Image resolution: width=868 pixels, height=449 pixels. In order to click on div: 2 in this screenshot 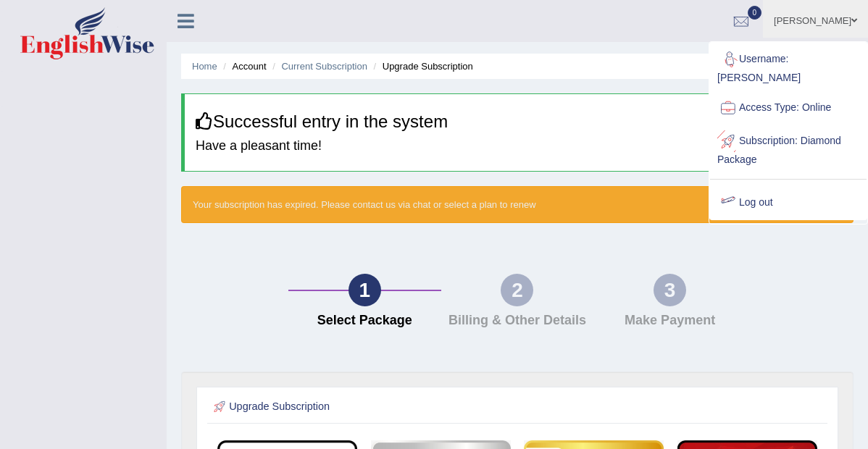, I will do `click(517, 290)`.